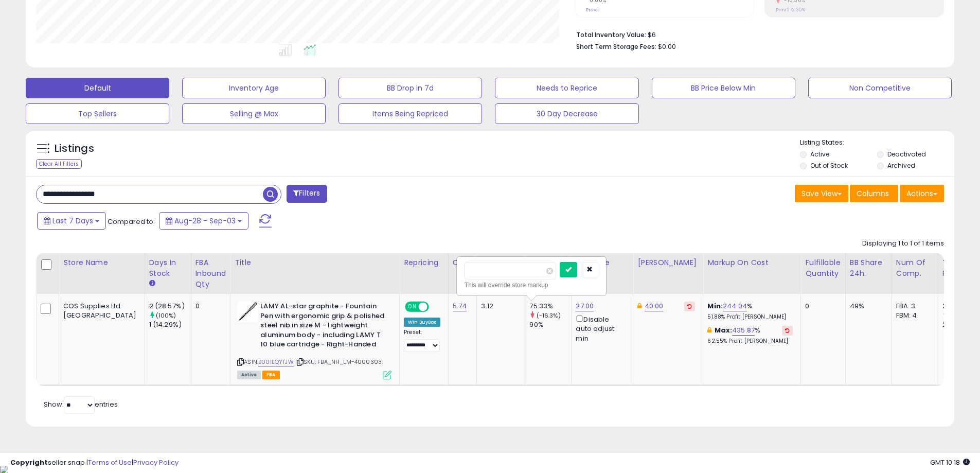 Image resolution: width=980 pixels, height=473 pixels. What do you see at coordinates (314, 340) in the screenshot?
I see `div: ASIN:` at bounding box center [314, 340].